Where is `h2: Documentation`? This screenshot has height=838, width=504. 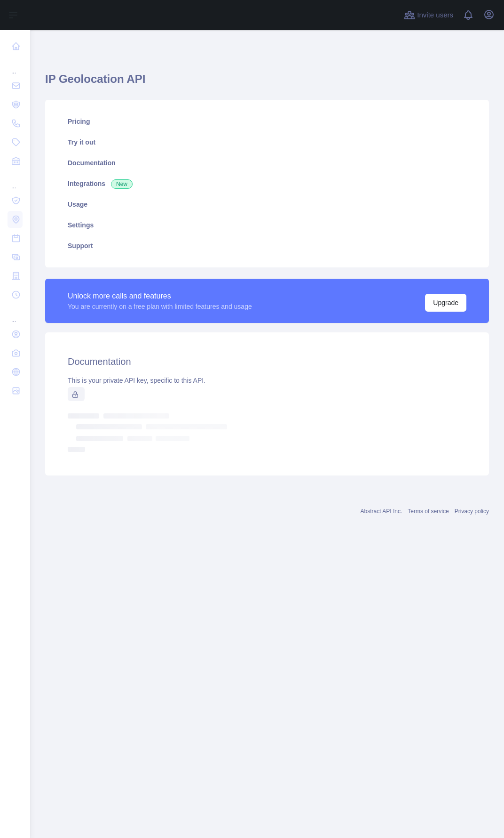 h2: Documentation is located at coordinates (267, 362).